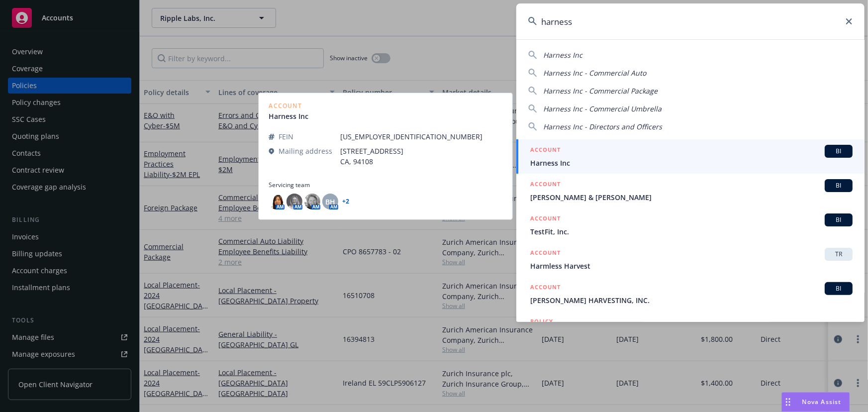  Describe the element at coordinates (691, 266) in the screenshot. I see `span: Harmless Harvest` at that location.